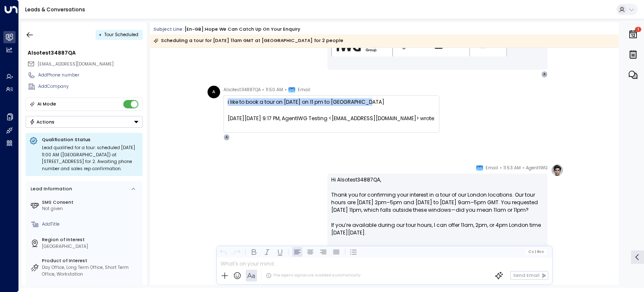 This screenshot has height=292, width=644. What do you see at coordinates (237, 251) in the screenshot?
I see `button: Redo` at bounding box center [237, 251].